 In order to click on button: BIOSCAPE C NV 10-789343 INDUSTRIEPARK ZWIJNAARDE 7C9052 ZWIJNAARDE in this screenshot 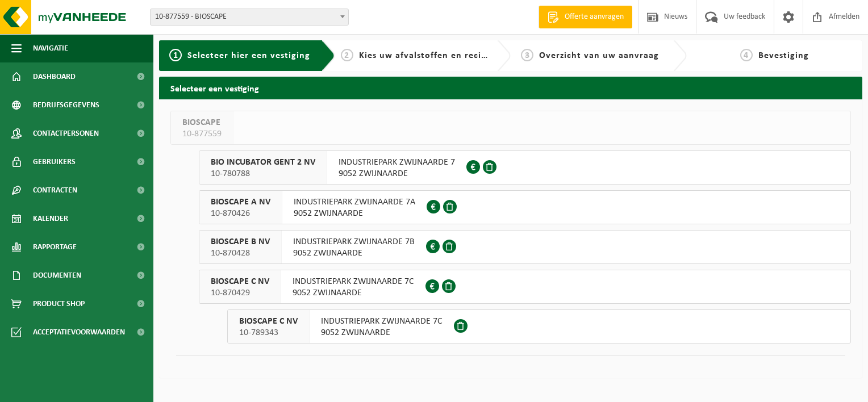, I will do `click(539, 327)`.